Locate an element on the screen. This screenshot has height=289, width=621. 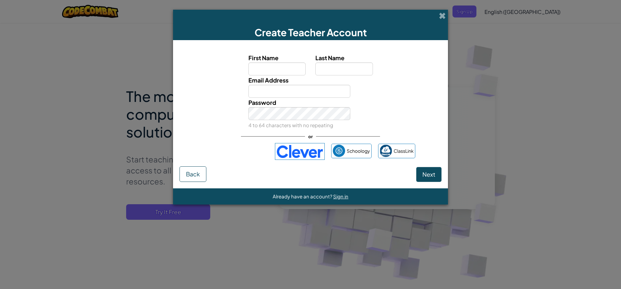
img: clever-logo-blue.png is located at coordinates (300, 151).